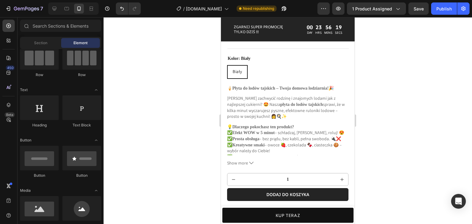 This screenshot has height=224, width=472. I want to click on span: Media, so click(25, 191).